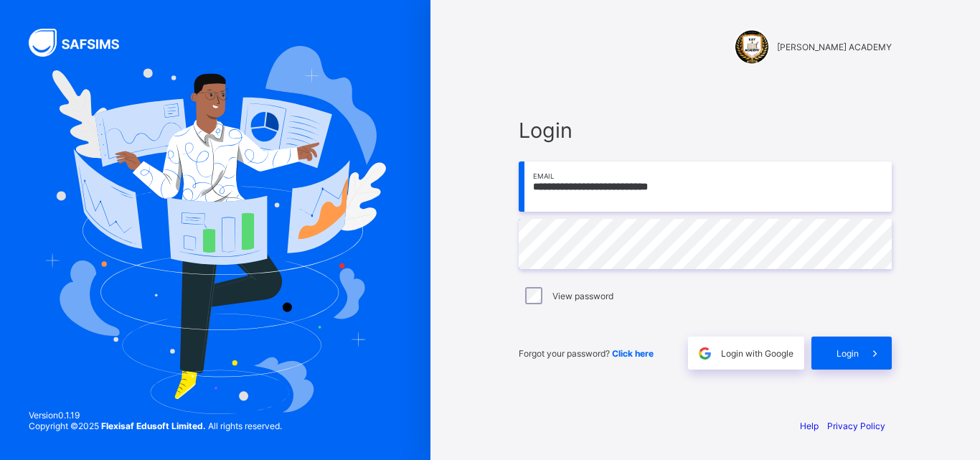 The image size is (980, 460). What do you see at coordinates (809, 426) in the screenshot?
I see `a: Help` at bounding box center [809, 426].